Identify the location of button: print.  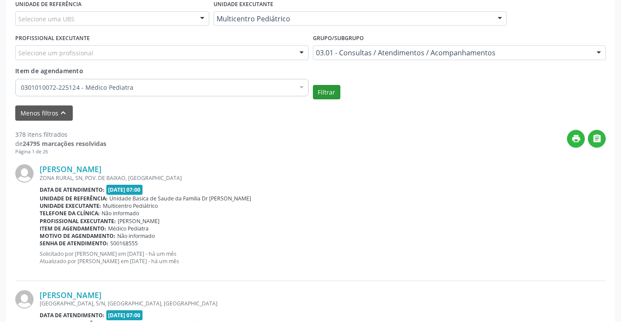
(576, 139).